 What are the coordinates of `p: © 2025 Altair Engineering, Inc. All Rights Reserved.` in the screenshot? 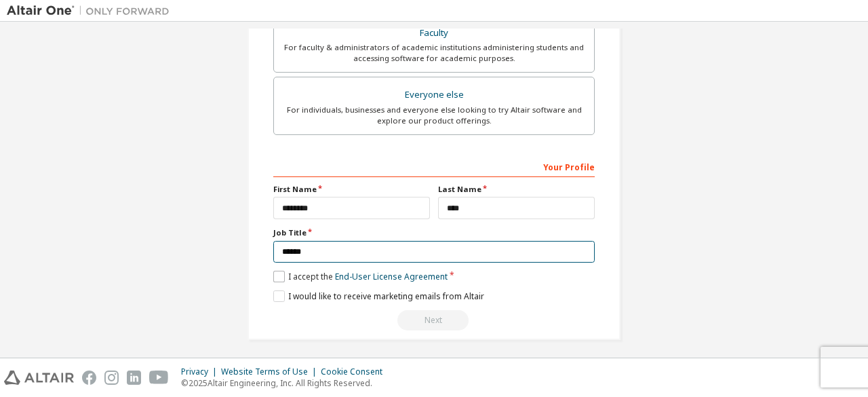 It's located at (286, 382).